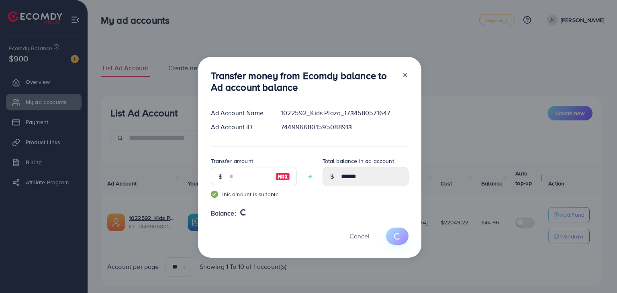 The image size is (617, 293). Describe the element at coordinates (360, 236) in the screenshot. I see `button: Cancel` at that location.